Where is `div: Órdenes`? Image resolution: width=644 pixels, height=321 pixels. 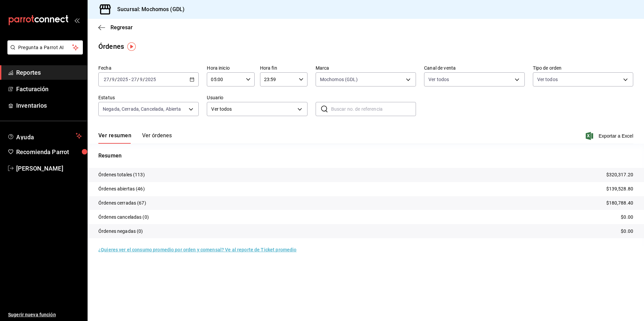
div: Órdenes is located at coordinates (111, 46).